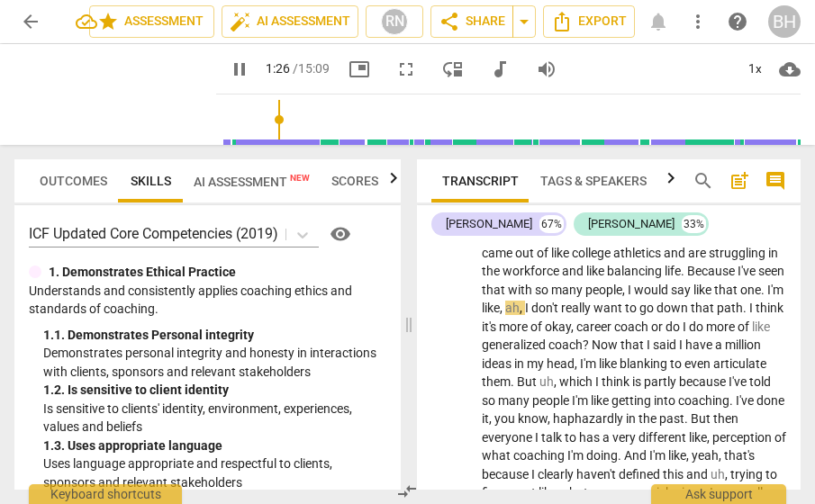 This screenshot has height=504, width=815. I want to click on span: know, so click(532, 418).